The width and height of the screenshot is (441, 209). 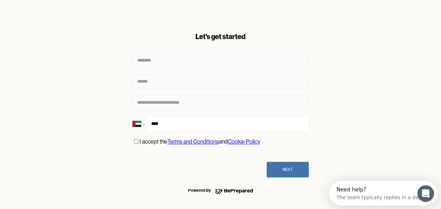 What do you see at coordinates (287, 169) in the screenshot?
I see `div: Next` at bounding box center [287, 169].